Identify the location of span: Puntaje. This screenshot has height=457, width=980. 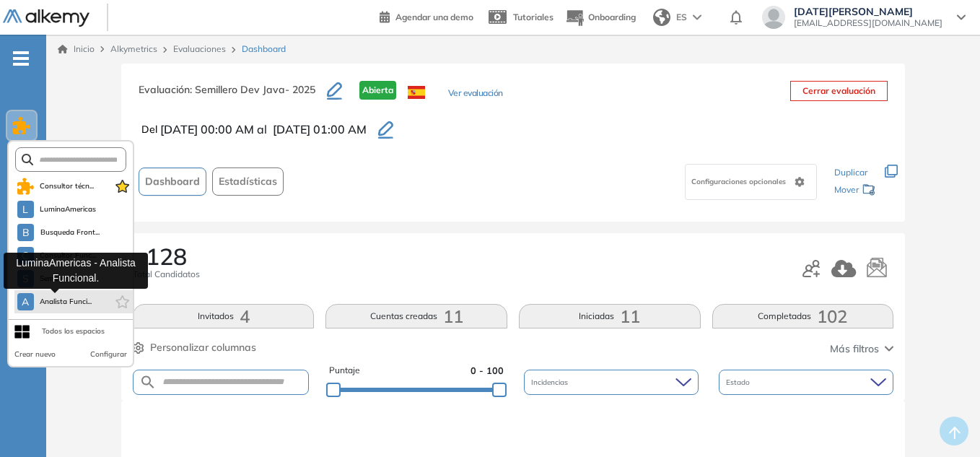
(344, 370).